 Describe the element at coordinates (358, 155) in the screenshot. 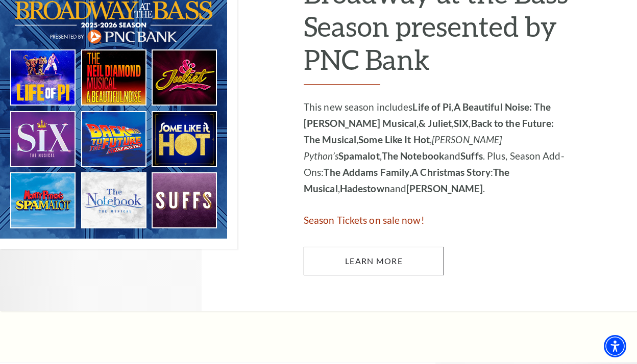

I see `strong: Spamalot` at that location.